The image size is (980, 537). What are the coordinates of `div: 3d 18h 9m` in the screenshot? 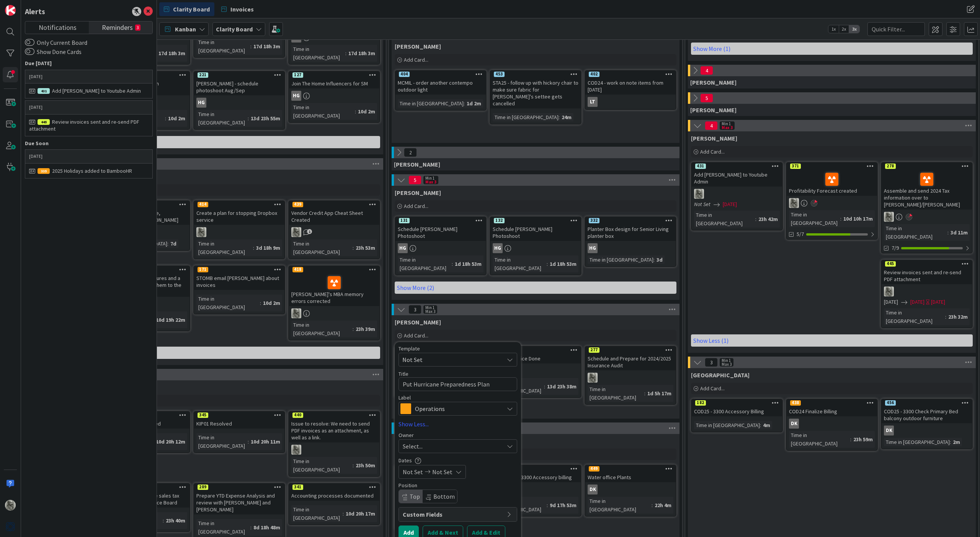 It's located at (268, 248).